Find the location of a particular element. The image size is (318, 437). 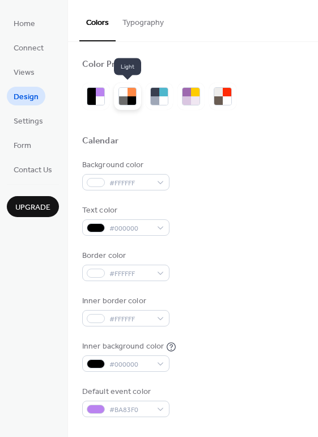

span: Upgrade is located at coordinates (33, 208).